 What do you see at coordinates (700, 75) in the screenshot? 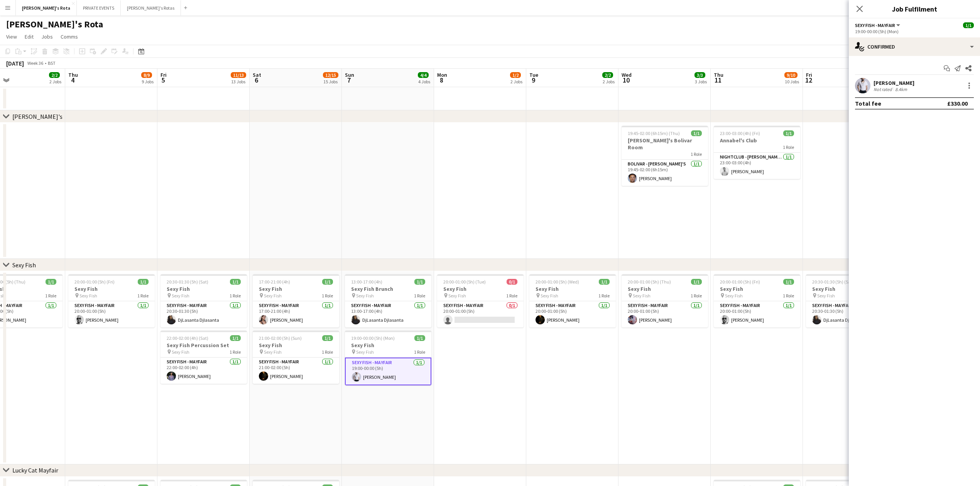
I see `span: 3/3` at bounding box center [700, 75].